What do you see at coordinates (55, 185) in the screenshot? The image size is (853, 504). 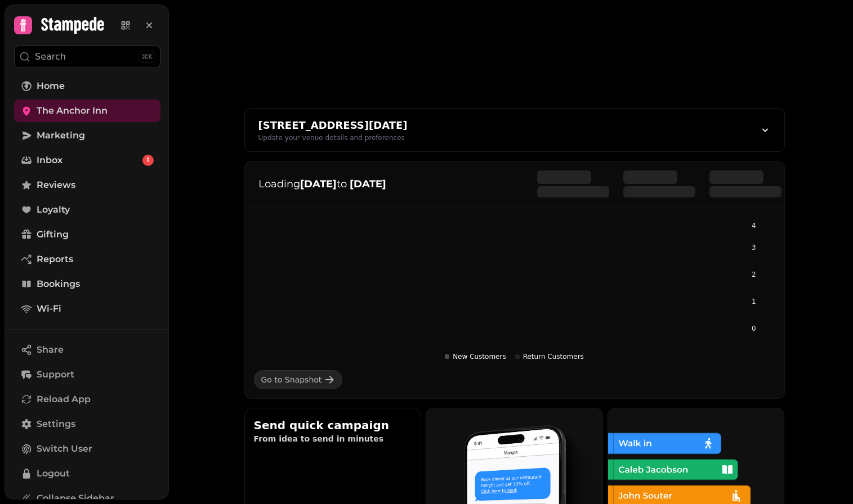 I see `span: Reviews` at bounding box center [55, 185].